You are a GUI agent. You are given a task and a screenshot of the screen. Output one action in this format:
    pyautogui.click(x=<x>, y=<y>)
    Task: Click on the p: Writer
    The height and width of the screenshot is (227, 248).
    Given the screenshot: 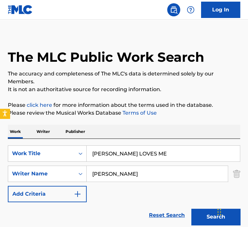 What is the action you would take?
    pyautogui.click(x=43, y=131)
    